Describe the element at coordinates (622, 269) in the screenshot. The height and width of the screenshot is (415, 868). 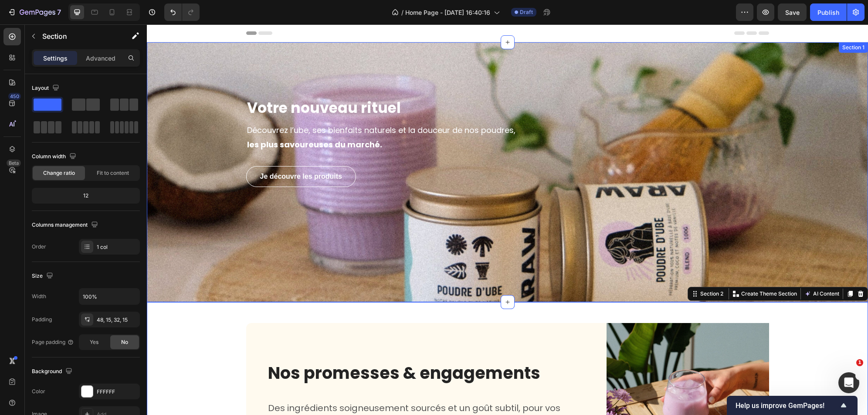
I see `p: Create Theme Section` at that location.